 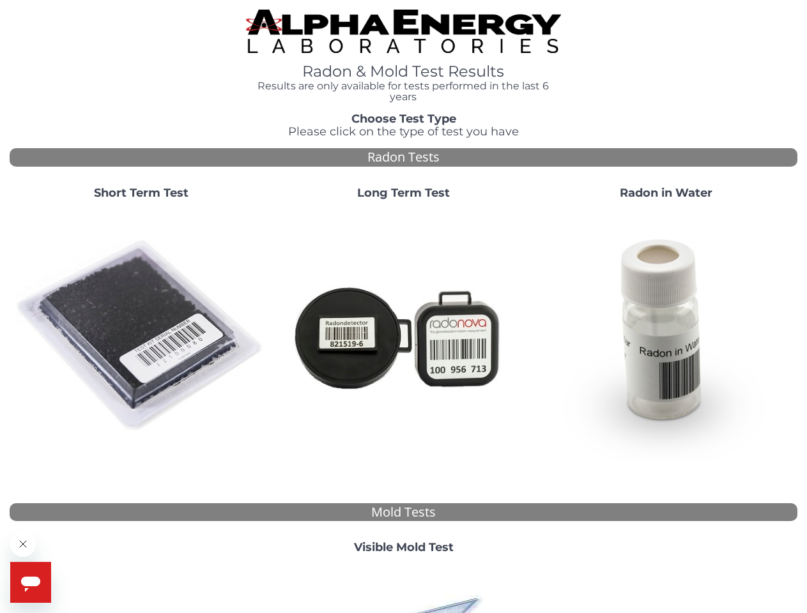 What do you see at coordinates (141, 193) in the screenshot?
I see `strong: Short Term Test` at bounding box center [141, 193].